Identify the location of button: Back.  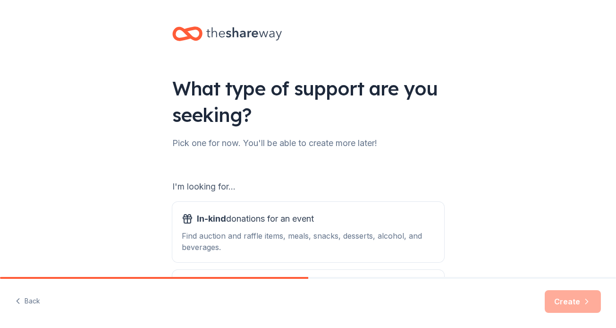
(27, 301).